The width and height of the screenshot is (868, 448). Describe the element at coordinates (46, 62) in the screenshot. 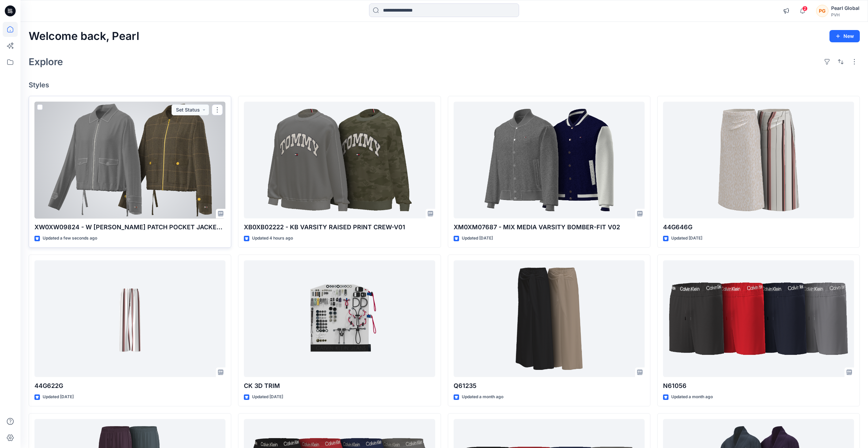

I see `h2: Explore` at that location.